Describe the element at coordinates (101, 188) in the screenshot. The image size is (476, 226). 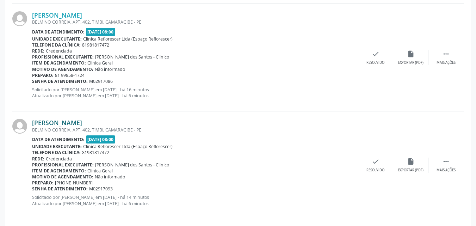
I see `span: M02917093` at that location.